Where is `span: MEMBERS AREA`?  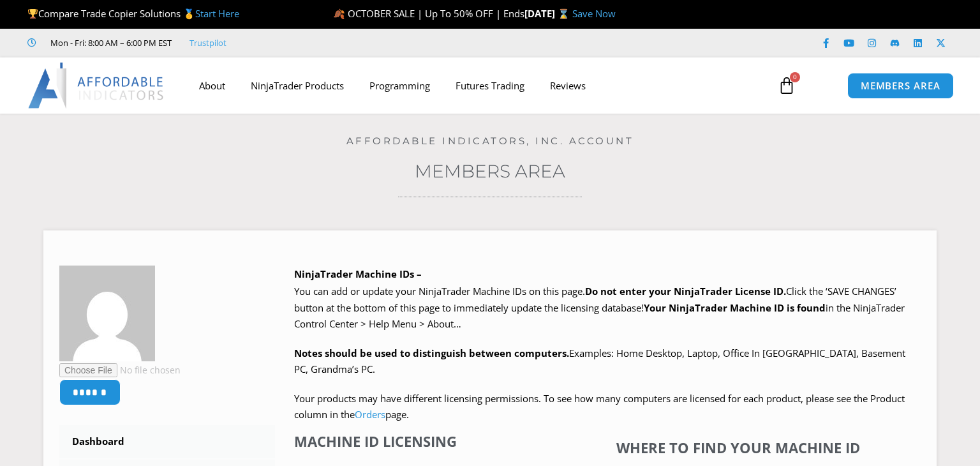
span: MEMBERS AREA is located at coordinates (900, 85).